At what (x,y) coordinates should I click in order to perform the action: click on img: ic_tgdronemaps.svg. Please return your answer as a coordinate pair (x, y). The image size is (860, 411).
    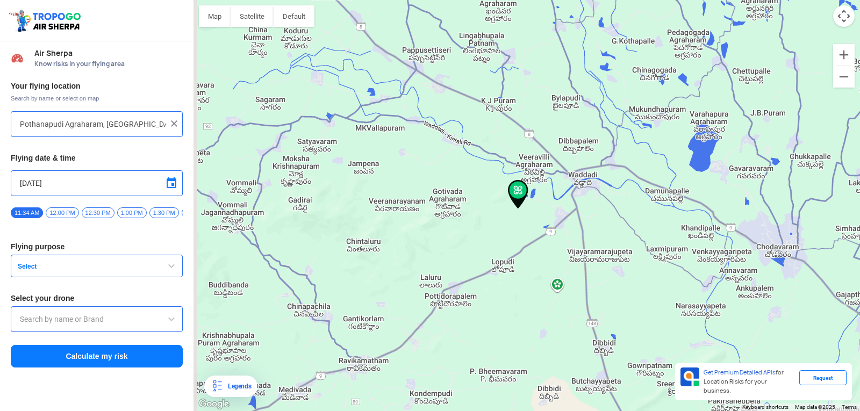
    Looking at the image, I should click on (46, 20).